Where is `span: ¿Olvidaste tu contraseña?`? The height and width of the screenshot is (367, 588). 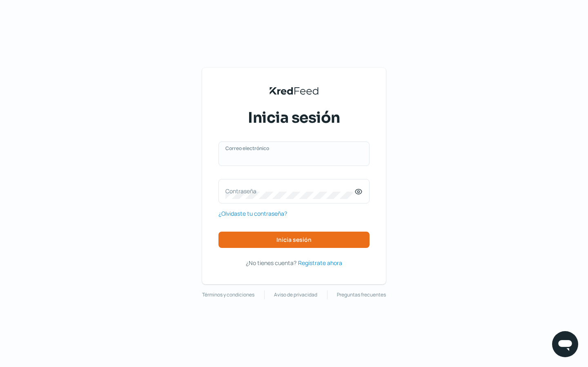
span: ¿Olvidaste tu contraseña? is located at coordinates (253, 213).